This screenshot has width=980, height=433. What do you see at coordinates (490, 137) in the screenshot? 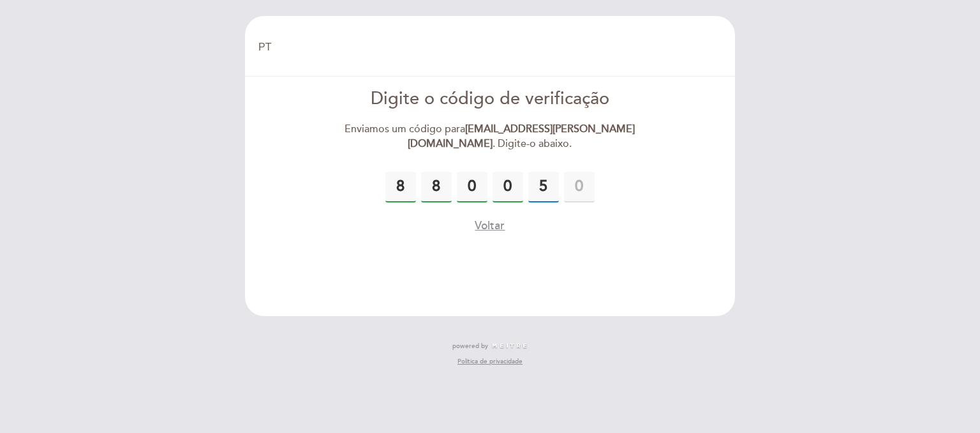
I see `div: Enviamos um código para . Digite-o abaixo.` at bounding box center [490, 137].